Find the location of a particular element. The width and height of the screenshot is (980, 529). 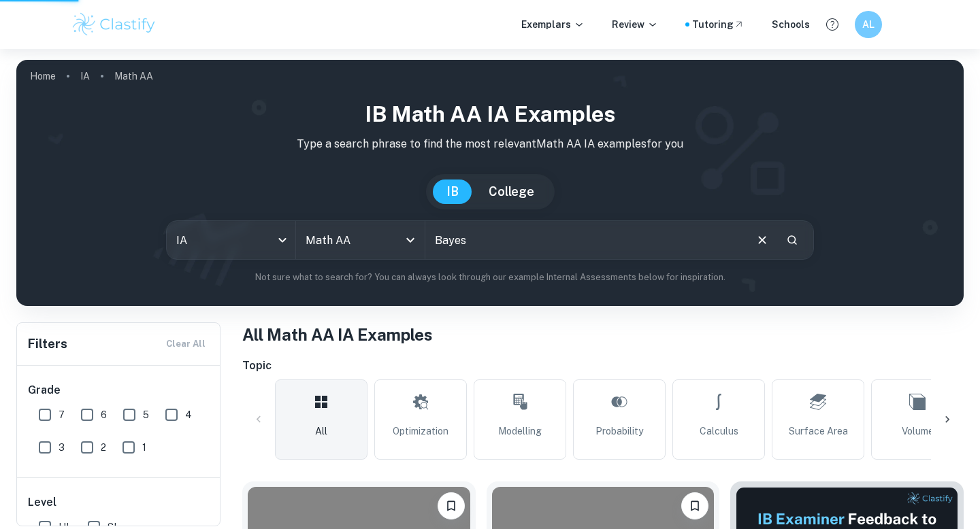

h6: Topic is located at coordinates (603, 366).